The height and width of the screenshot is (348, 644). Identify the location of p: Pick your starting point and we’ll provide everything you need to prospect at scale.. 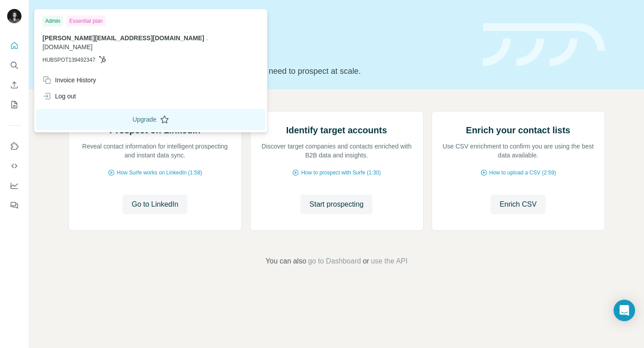
(270, 71).